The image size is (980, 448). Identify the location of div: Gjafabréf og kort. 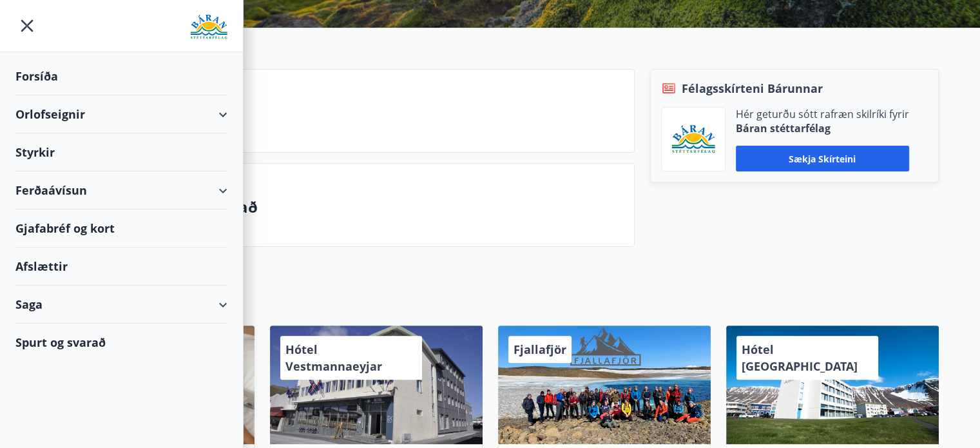
(121, 228).